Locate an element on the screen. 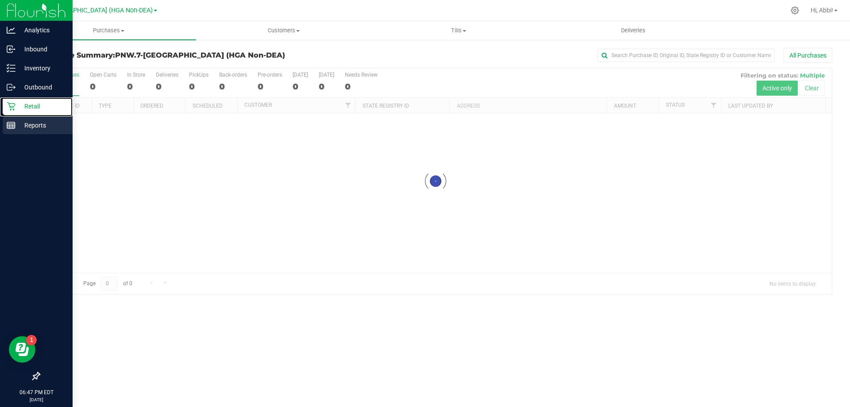  span: Deliveries is located at coordinates (633, 31).